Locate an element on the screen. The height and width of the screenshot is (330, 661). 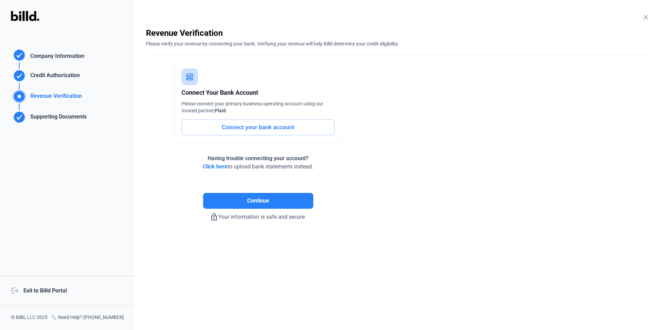
mat-icon: lock_outline is located at coordinates (214, 217).